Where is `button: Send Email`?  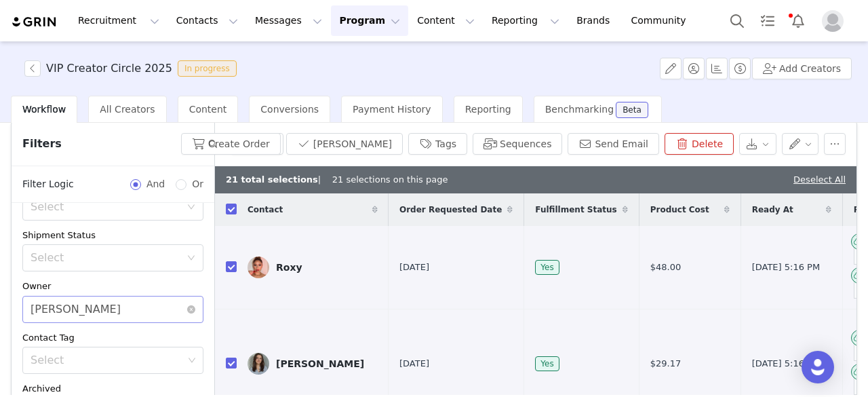 button: Send Email is located at coordinates (613, 144).